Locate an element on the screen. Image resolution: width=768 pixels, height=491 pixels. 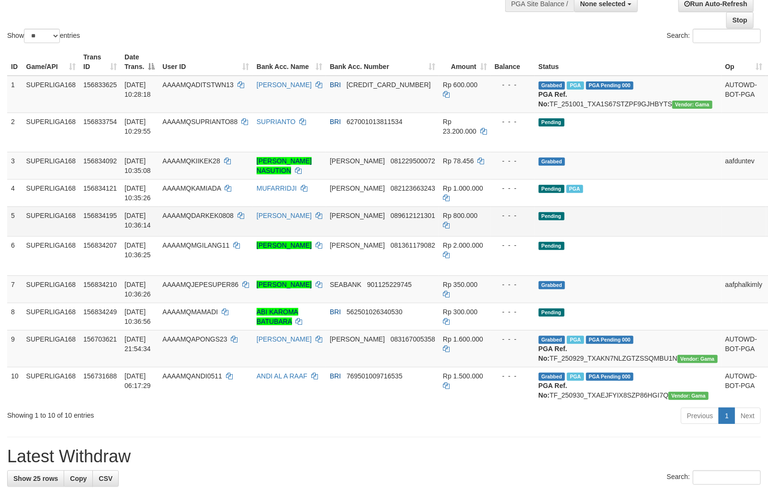
span: Marked by aafromsomean is located at coordinates (575, 377).